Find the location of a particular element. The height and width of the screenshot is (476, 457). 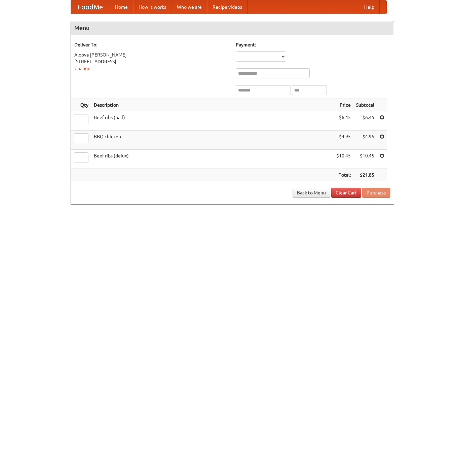

a: How it works is located at coordinates (152, 7).